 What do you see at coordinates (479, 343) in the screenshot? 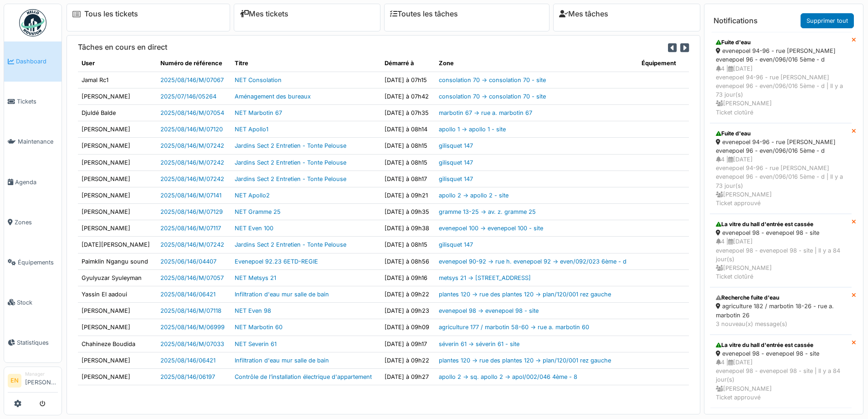
I see `a: séverin 61 -> séverin 61 - site` at bounding box center [479, 343].